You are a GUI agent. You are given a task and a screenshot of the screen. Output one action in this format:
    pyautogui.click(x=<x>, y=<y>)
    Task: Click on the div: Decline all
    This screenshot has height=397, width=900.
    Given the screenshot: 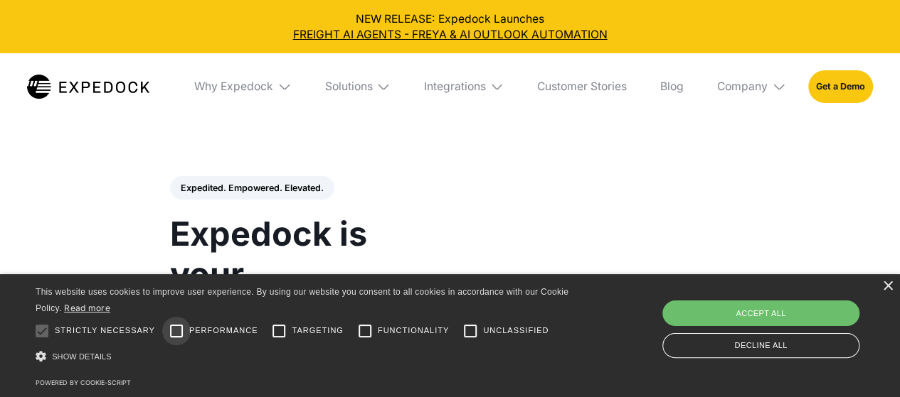 What is the action you would take?
    pyautogui.click(x=760, y=346)
    